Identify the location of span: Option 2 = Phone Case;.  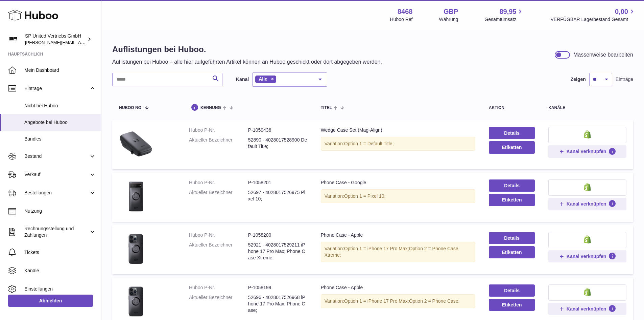
(435, 301).